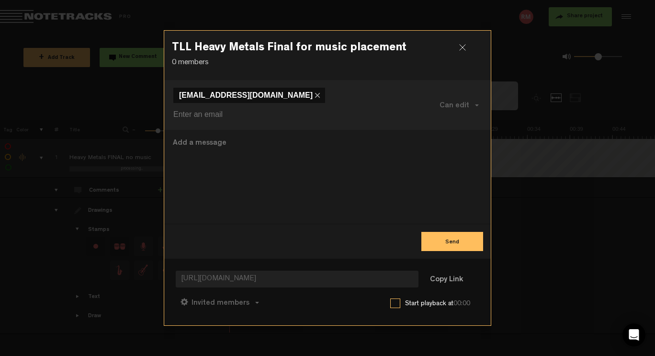  What do you see at coordinates (452, 241) in the screenshot?
I see `button: Send` at bounding box center [452, 241].